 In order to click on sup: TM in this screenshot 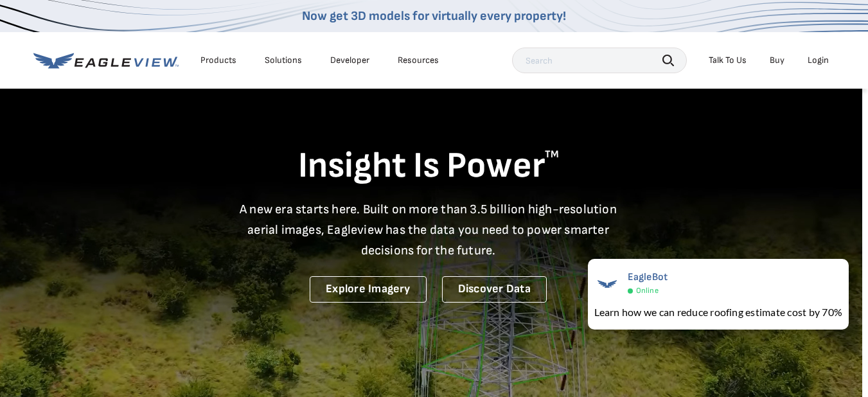, I will do `click(552, 154)`.